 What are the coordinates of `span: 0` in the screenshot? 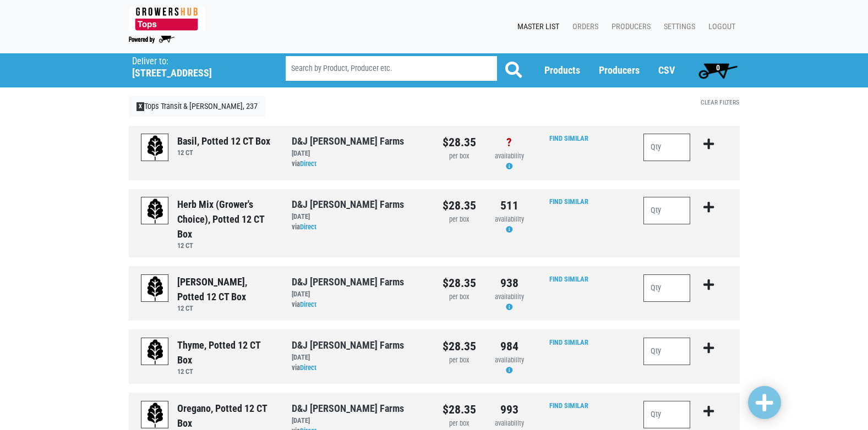 It's located at (718, 67).